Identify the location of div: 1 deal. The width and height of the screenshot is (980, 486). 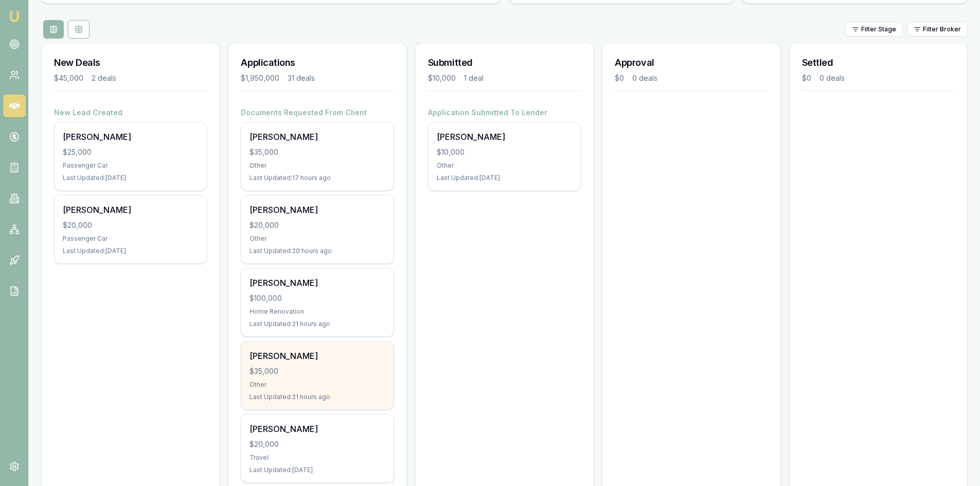
(474, 78).